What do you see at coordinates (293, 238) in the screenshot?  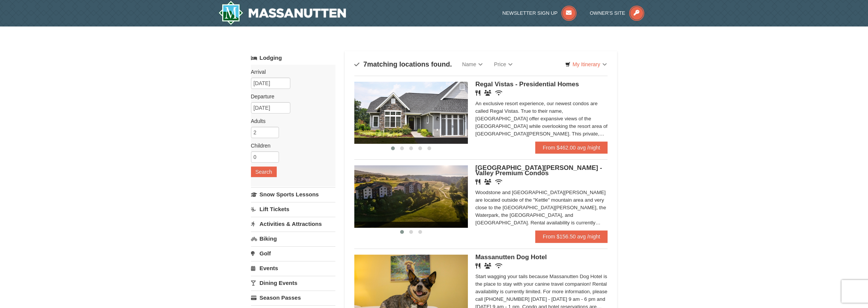 I see `a: Biking` at bounding box center [293, 238].